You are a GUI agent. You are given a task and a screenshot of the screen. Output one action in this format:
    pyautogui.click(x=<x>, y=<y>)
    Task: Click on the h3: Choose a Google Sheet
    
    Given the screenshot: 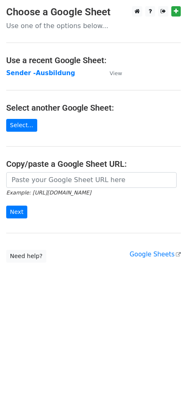 What is the action you would take?
    pyautogui.click(x=93, y=12)
    